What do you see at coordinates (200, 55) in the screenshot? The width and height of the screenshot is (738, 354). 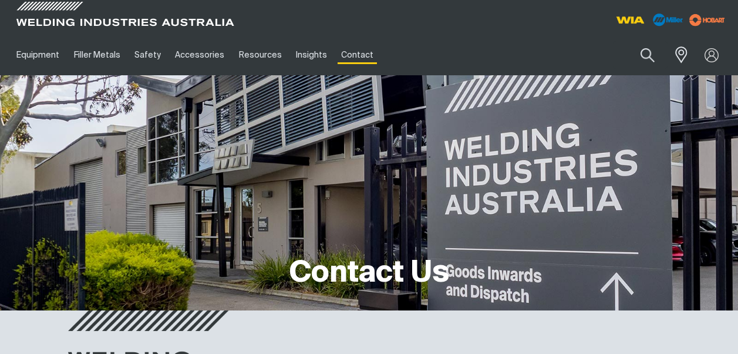 I see `a: Accessories` at bounding box center [200, 55].